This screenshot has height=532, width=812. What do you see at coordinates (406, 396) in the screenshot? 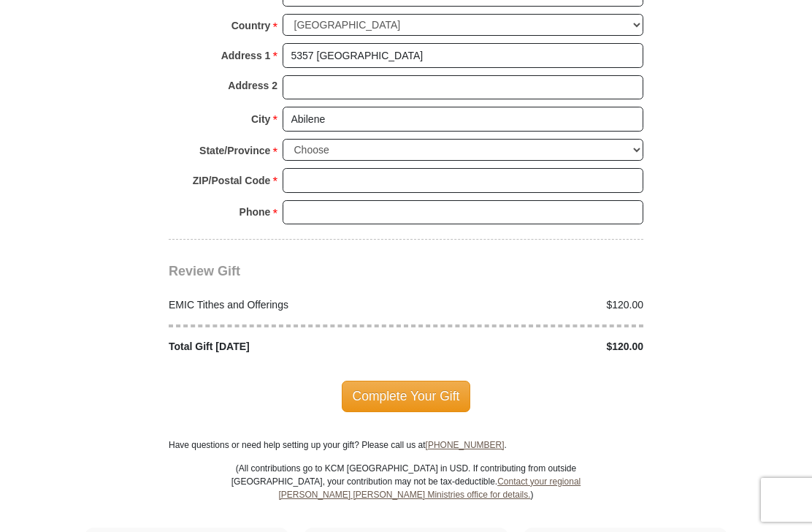
I see `span: Complete Your Gift` at bounding box center [406, 396].